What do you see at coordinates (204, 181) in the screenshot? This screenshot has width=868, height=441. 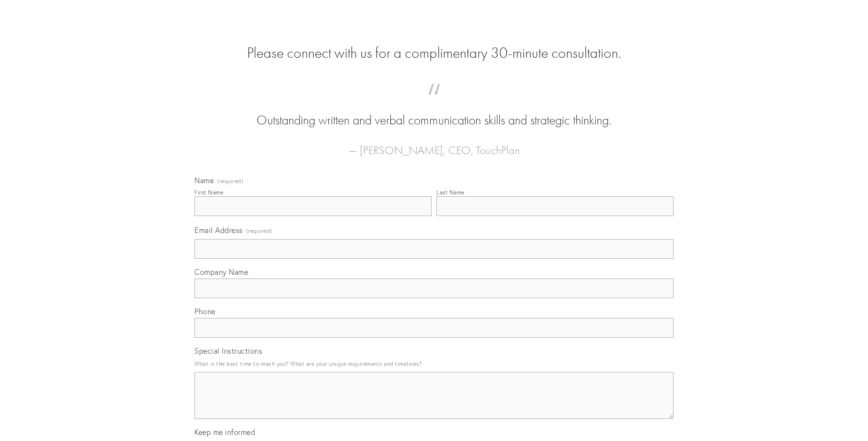 I see `span: Name` at bounding box center [204, 181].